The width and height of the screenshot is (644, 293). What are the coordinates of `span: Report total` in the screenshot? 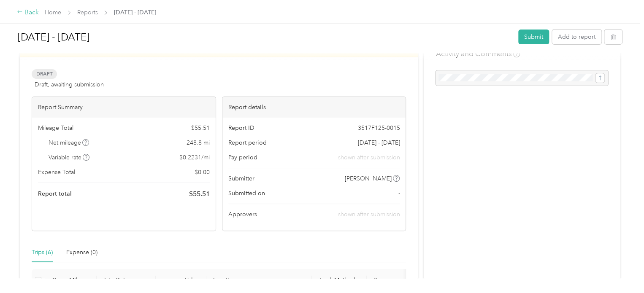 It's located at (55, 194).